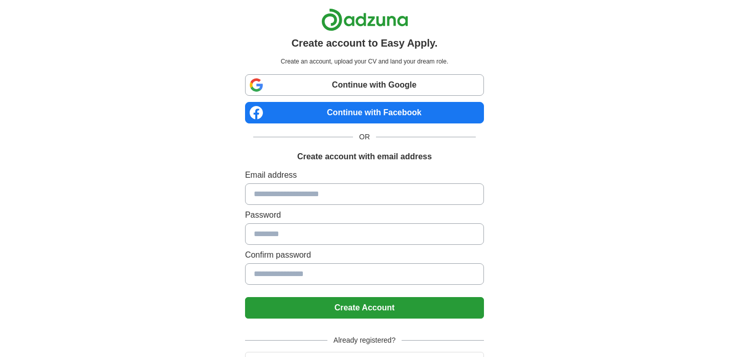 The width and height of the screenshot is (729, 357). What do you see at coordinates (364, 308) in the screenshot?
I see `button: Create Account` at bounding box center [364, 308].